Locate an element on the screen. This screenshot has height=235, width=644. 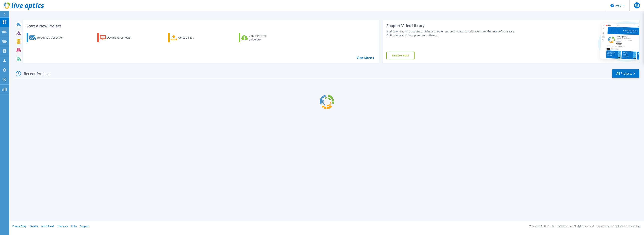
a: Cookies is located at coordinates (34, 226).